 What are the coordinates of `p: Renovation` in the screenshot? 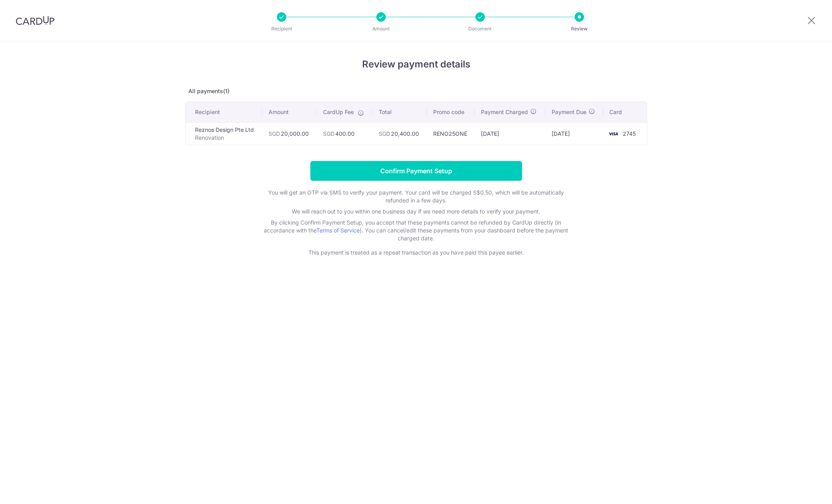 It's located at (225, 138).